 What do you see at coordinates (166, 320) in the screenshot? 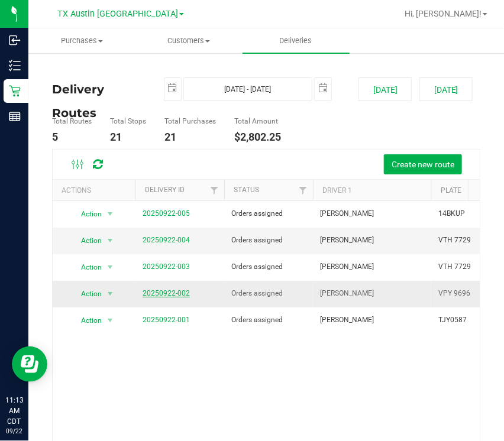
I see `a: 20250922-001` at bounding box center [166, 320].